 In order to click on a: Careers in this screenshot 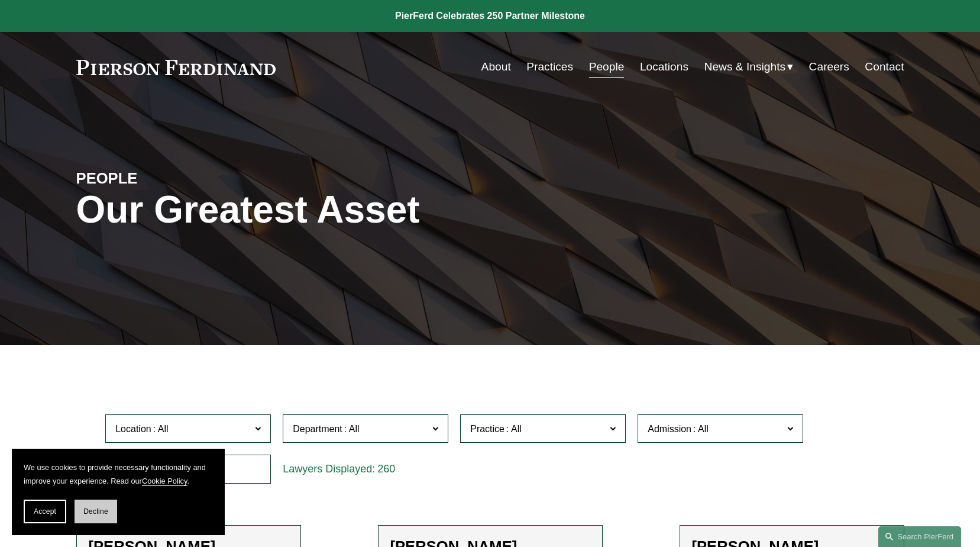, I will do `click(829, 67)`.